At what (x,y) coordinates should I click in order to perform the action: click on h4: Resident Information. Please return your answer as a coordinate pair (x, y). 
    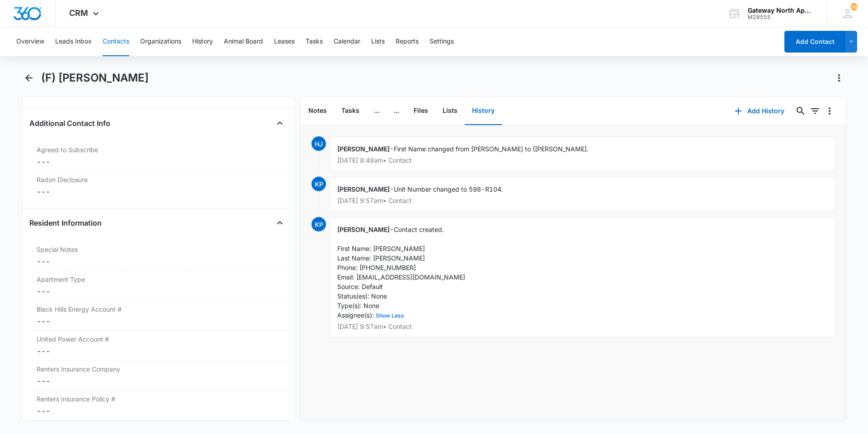
    Looking at the image, I should click on (66, 223).